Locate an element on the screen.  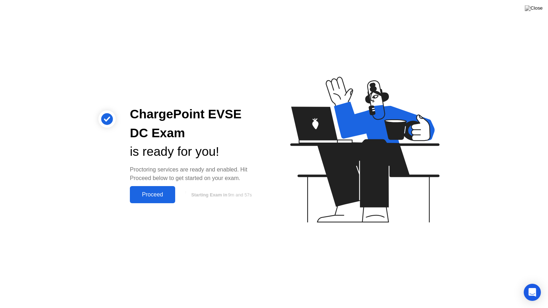
div: ChargePoint EVSE DC Exam is located at coordinates (196, 124).